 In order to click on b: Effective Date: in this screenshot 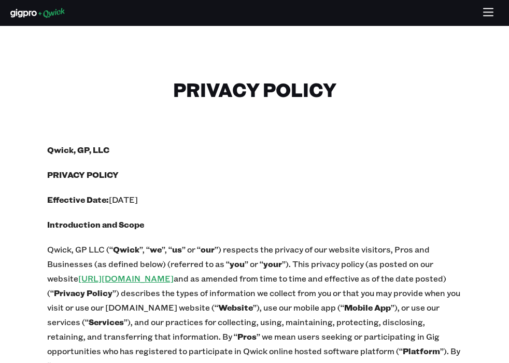, I will do `click(78, 199)`.